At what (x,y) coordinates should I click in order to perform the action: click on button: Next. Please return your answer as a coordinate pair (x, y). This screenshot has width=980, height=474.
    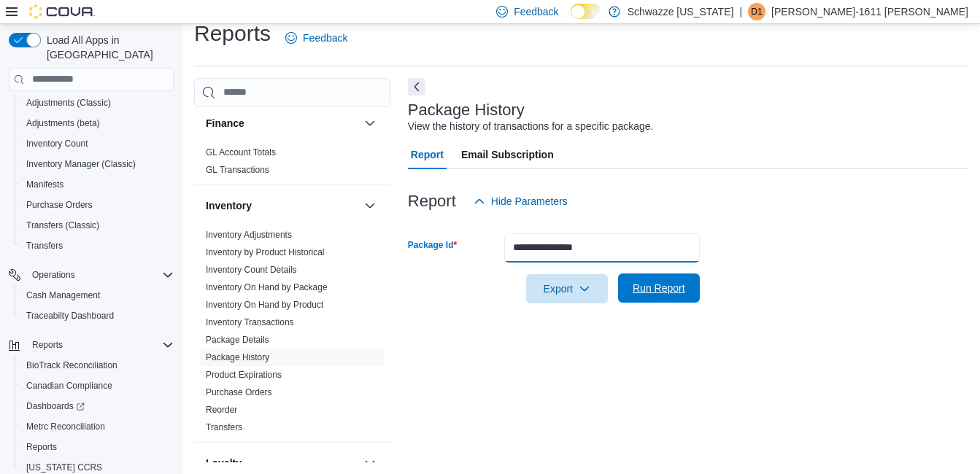
    Looking at the image, I should click on (417, 87).